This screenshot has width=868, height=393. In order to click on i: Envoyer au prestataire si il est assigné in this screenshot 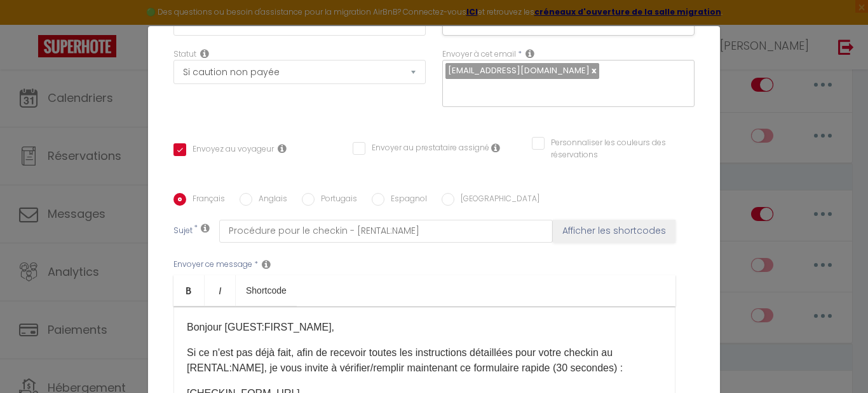, I will do `click(496, 147)`.